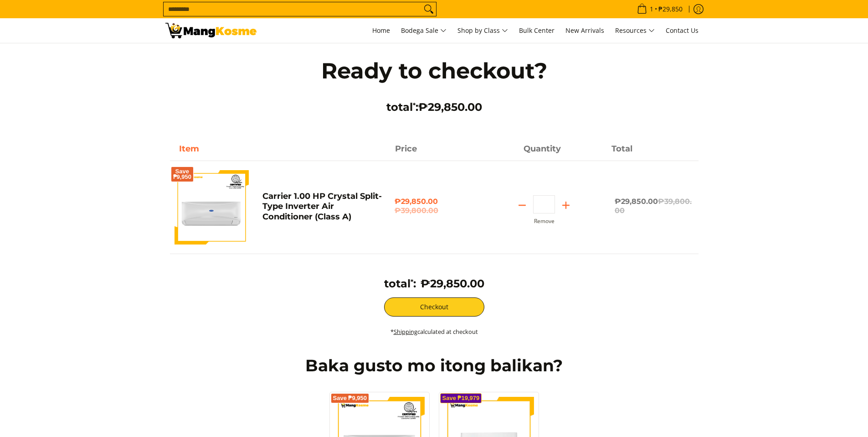 The width and height of the screenshot is (868, 437). Describe the element at coordinates (461, 398) in the screenshot. I see `span: Save ₱19,979` at that location.